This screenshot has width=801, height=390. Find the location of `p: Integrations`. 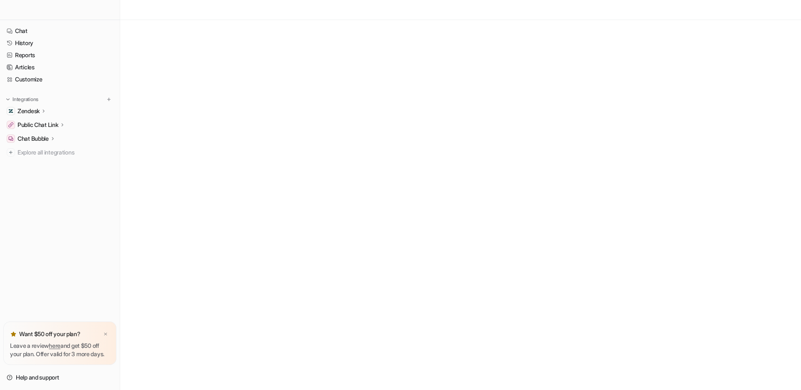

p: Integrations is located at coordinates (25, 99).